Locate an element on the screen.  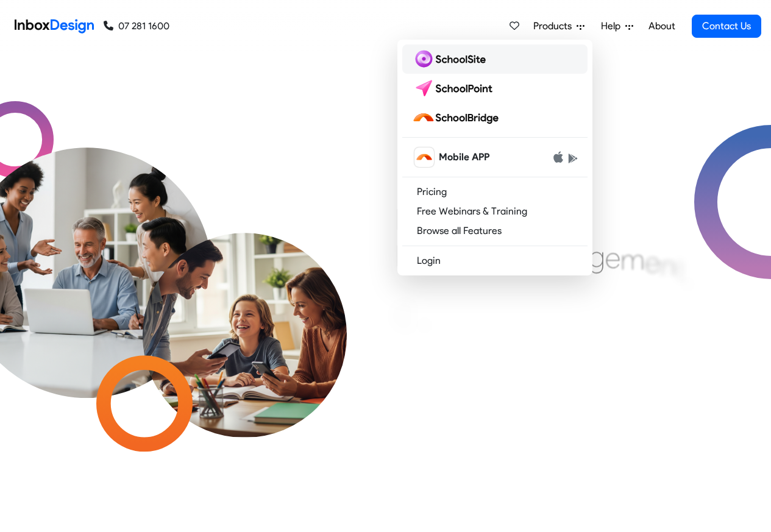
div: m is located at coordinates (633, 259).